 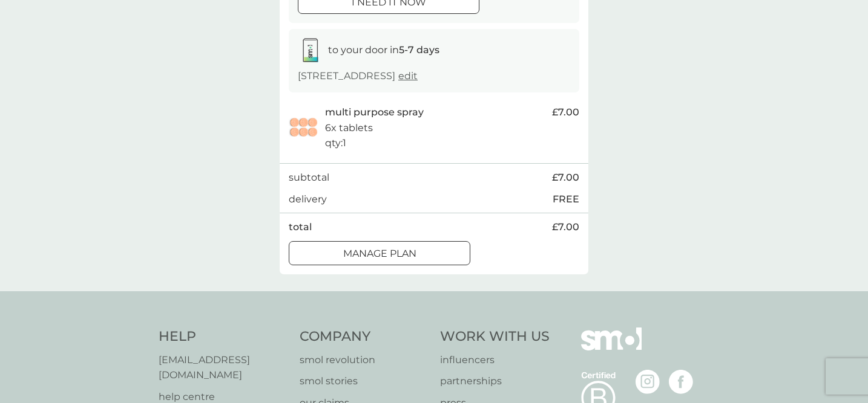 What do you see at coordinates (408, 76) in the screenshot?
I see `a: edit` at bounding box center [408, 76].